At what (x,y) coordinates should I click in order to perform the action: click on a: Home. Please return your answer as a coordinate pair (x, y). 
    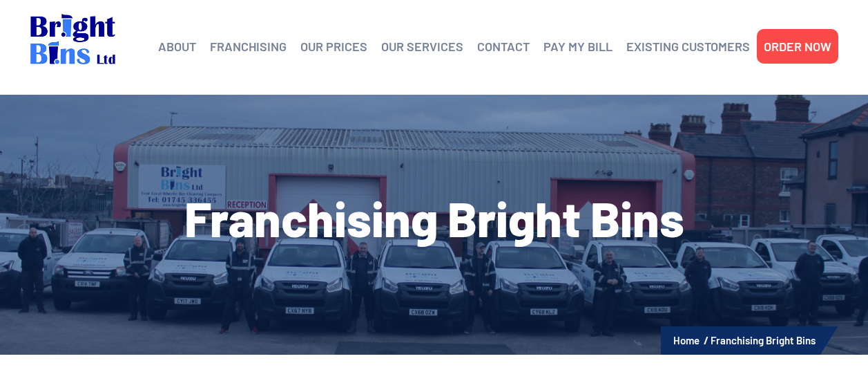
    Looking at the image, I should click on (686, 340).